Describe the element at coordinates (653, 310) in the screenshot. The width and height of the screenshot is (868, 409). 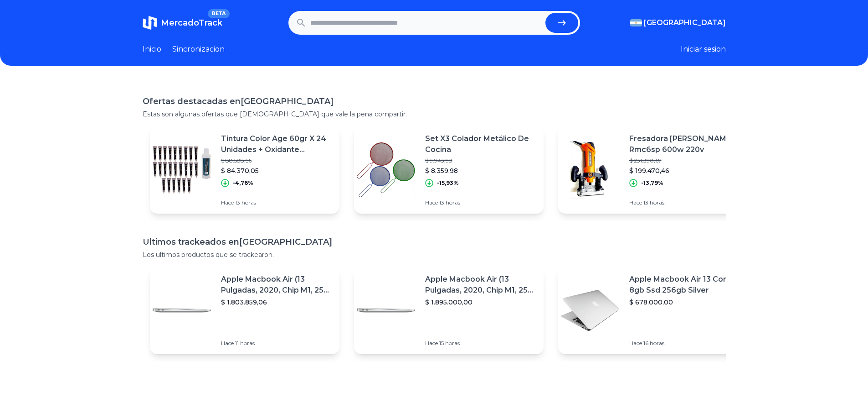
I see `a: Featured imageApple Macbook Air 13 Core I5 8gb Ssd 256gb Silver$ 678.000,00Hace 16 horas` at that location.